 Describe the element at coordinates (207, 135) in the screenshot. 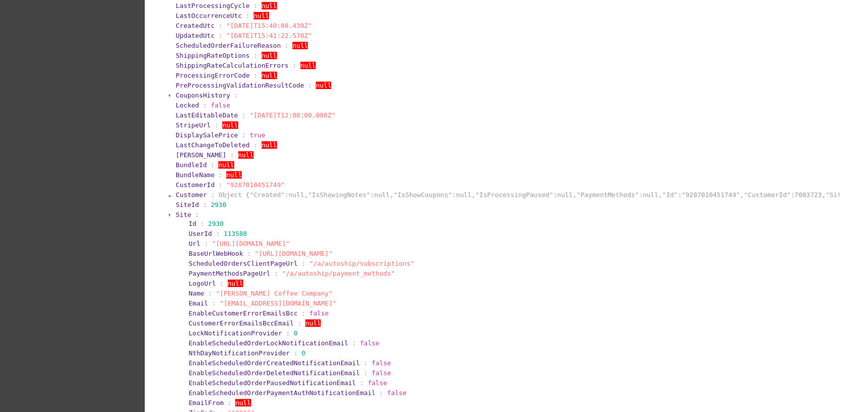

I see `span: DisplaySalePrice` at that location.